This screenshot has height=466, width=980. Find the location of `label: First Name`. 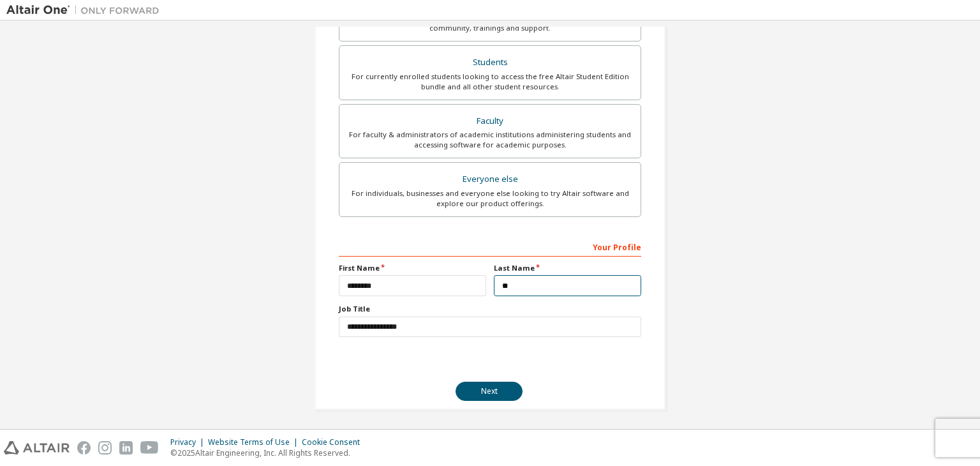

label: First Name is located at coordinates (412, 268).